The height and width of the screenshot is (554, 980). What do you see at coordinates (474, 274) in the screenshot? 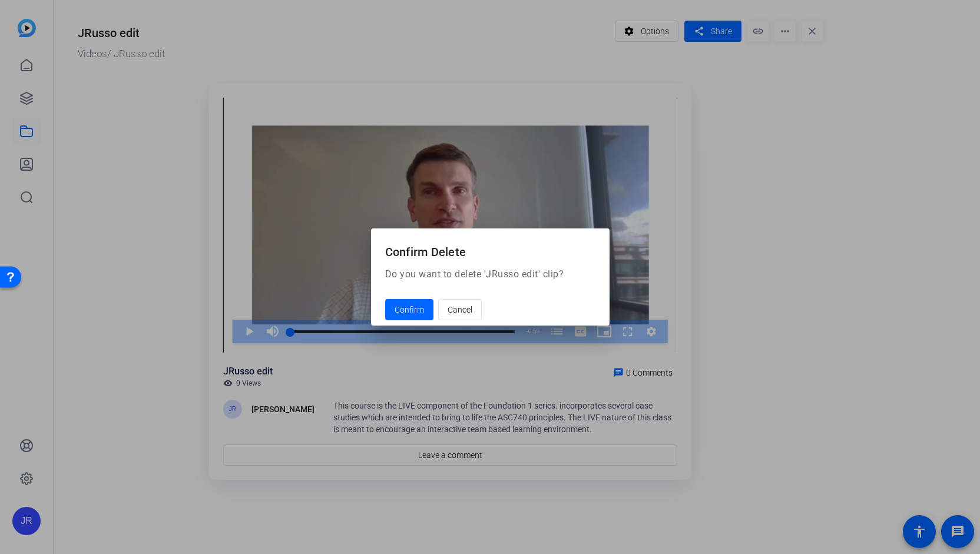
I see `span: Do you want to delete 'JRusso edit' clip?` at bounding box center [474, 274].